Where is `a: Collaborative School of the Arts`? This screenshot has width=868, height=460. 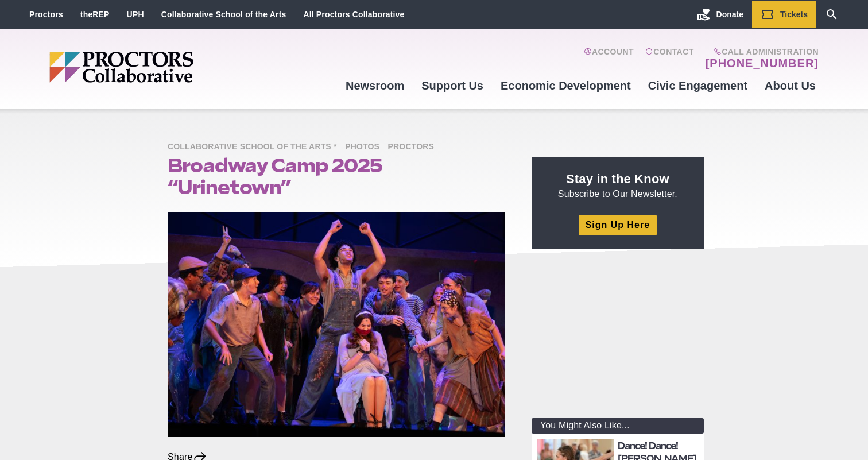
a: Collaborative School of the Arts is located at coordinates (224, 14).